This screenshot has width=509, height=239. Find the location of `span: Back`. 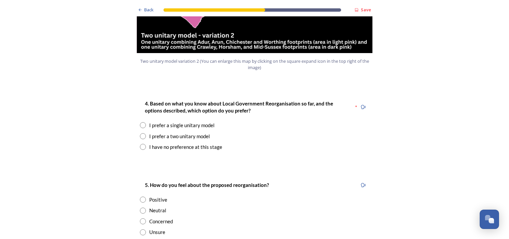

span: Back is located at coordinates (149, 10).